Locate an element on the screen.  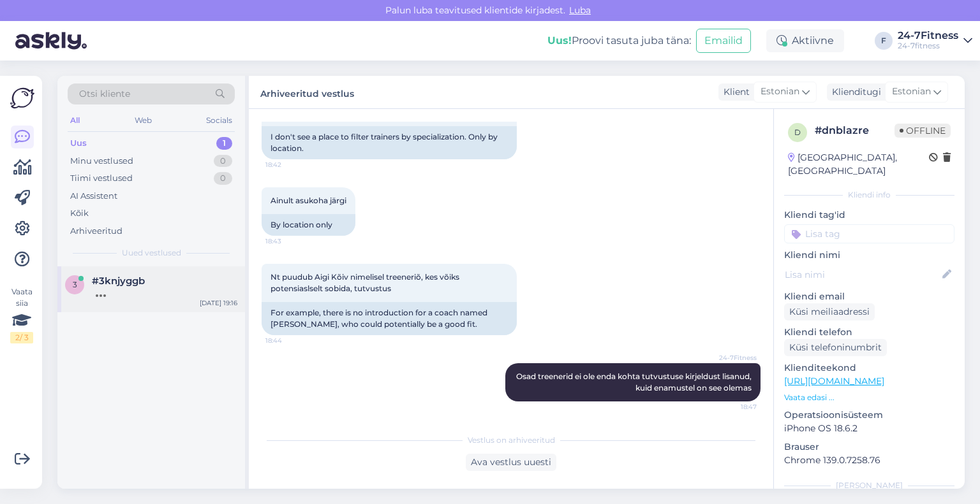
b: Uus! is located at coordinates (559, 40).